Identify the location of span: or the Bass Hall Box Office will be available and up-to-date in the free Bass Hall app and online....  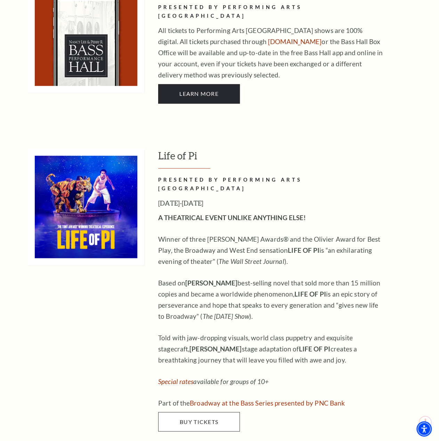
(270, 58).